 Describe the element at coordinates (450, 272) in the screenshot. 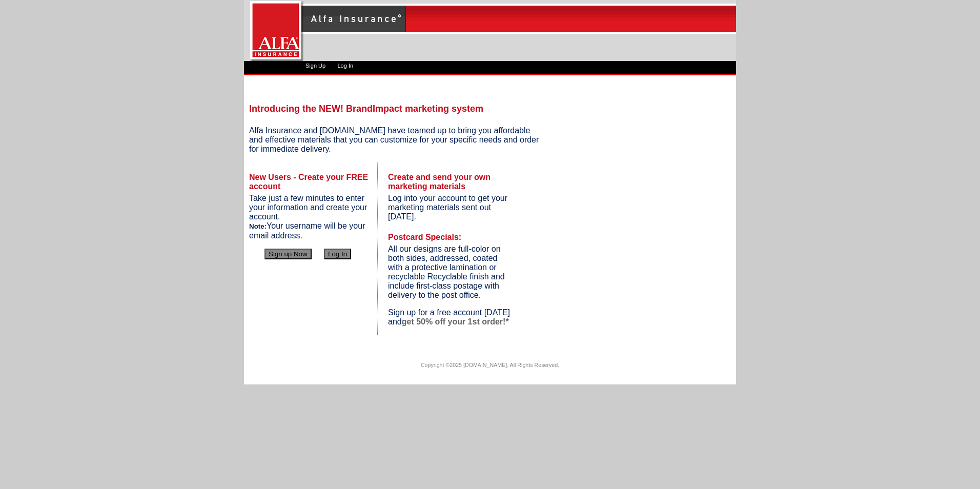

I see `p: All our designs are full-color on both sides, addressed, coated with a protective lamination or r...` at that location.